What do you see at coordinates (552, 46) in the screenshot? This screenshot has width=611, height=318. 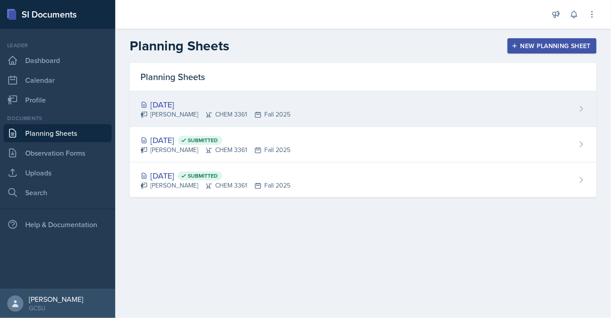 I see `button: New Planning Sheet` at bounding box center [552, 46].